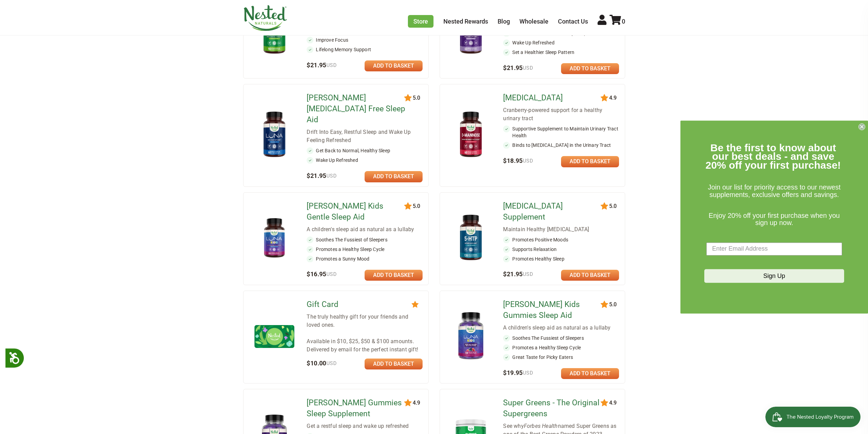  What do you see at coordinates (466, 21) in the screenshot?
I see `a: Nested Rewards` at bounding box center [466, 21].